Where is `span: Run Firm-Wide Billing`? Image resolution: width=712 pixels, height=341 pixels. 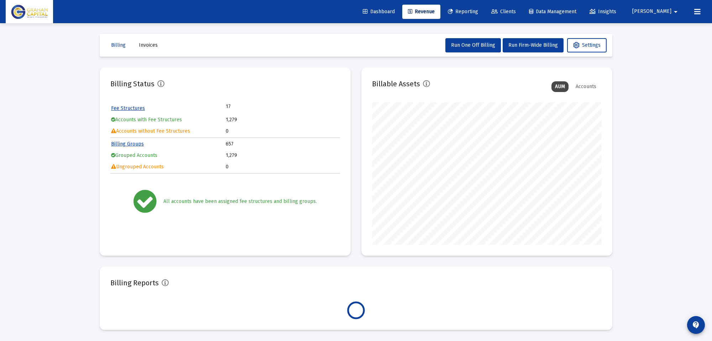 span: Run Firm-Wide Billing is located at coordinates (533, 45).